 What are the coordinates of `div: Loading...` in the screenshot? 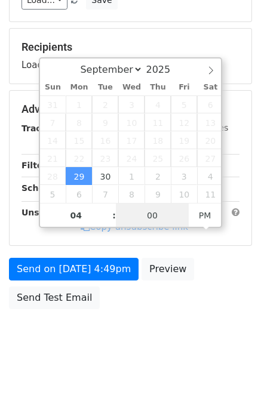 It's located at (130, 56).